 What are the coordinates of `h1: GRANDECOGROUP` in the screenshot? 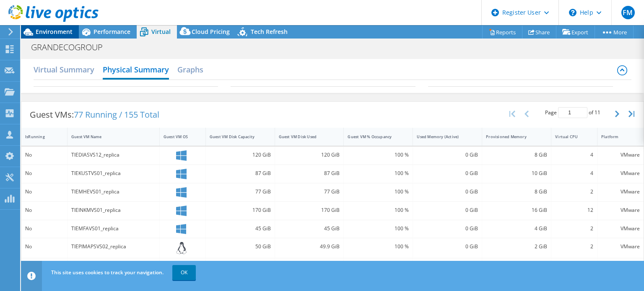 It's located at (71, 47).